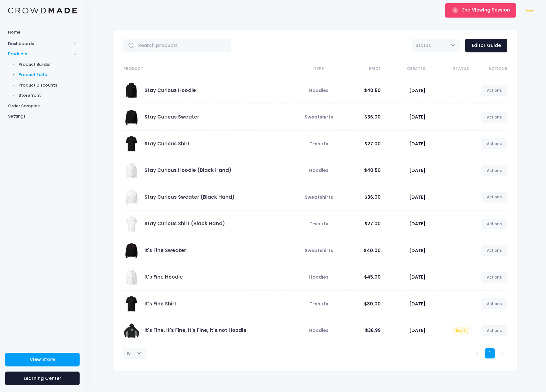 The image size is (546, 392). I want to click on img: Logo, so click(42, 10).